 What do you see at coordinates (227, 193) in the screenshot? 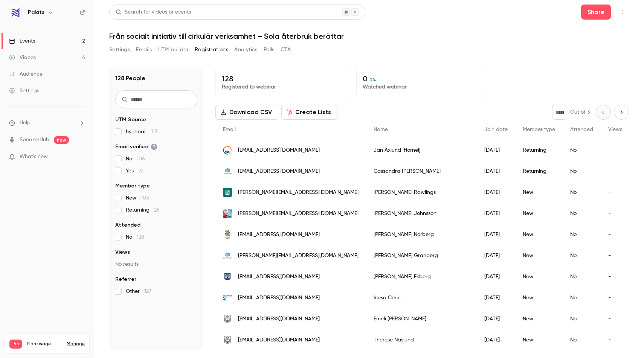
I see `img: varberg.se` at bounding box center [227, 193].